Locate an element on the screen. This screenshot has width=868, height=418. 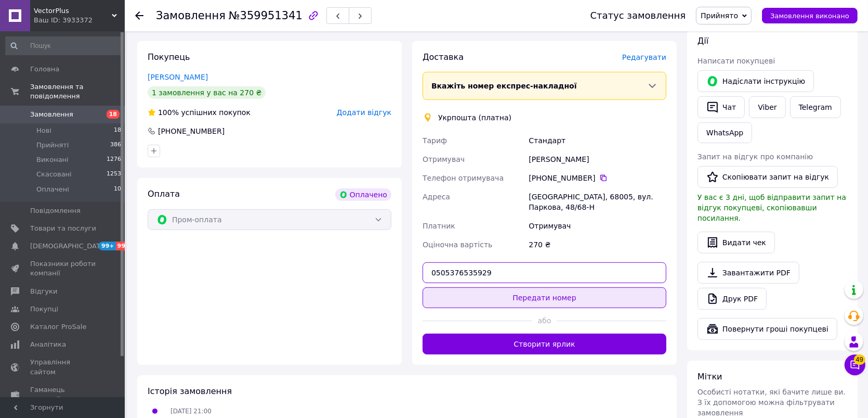
div: 1 замовлення у вас на 270 ₴ is located at coordinates (206, 93).